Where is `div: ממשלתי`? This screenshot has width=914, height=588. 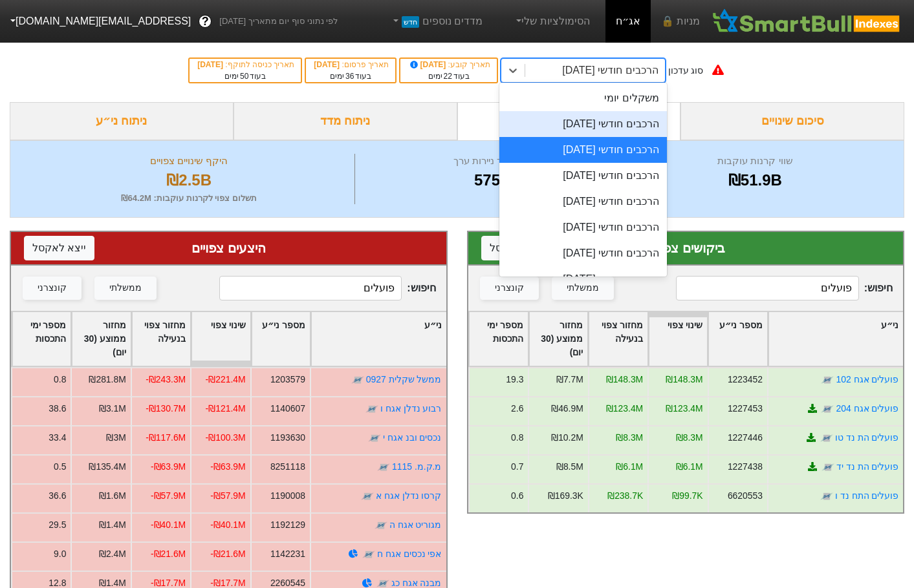
div: ממשלתי is located at coordinates (126, 288).